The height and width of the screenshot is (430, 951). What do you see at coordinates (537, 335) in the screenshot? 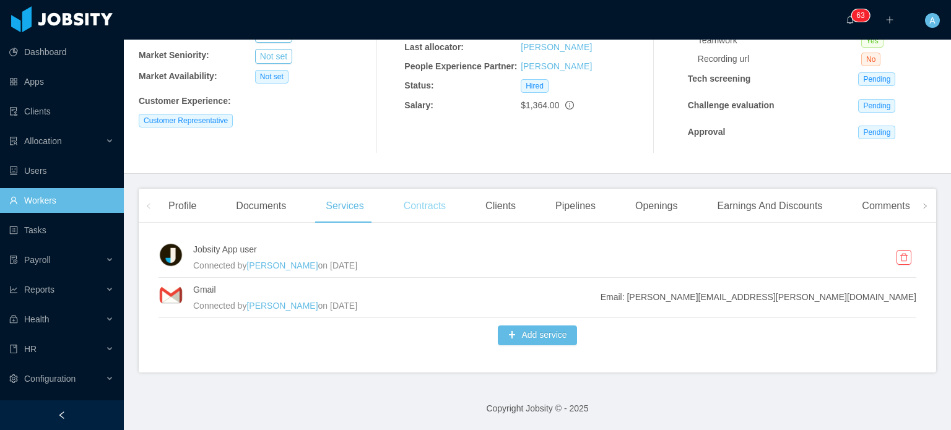
I see `button: icon: plusAdd service` at bounding box center [537, 335].